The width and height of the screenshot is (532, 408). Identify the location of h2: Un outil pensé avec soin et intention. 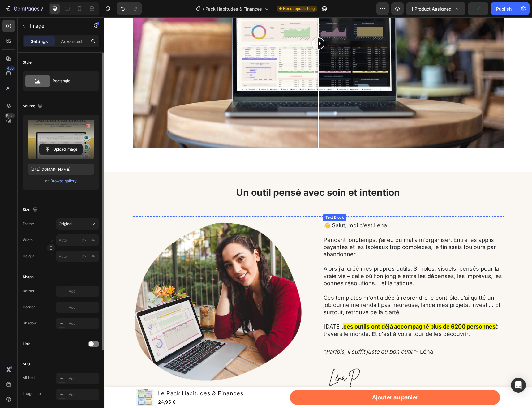
(214, 175).